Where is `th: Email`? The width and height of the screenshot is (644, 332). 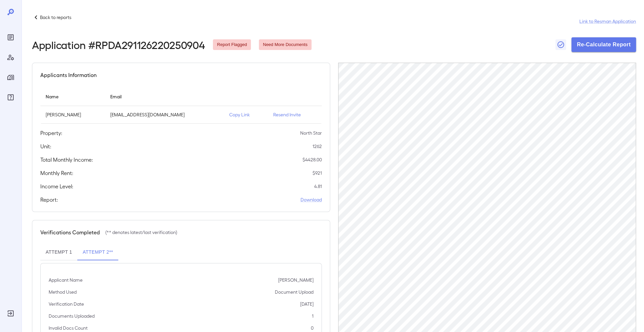 th: Email is located at coordinates (165, 97).